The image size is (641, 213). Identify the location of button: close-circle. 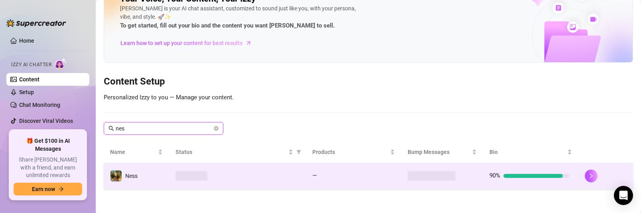
(216, 128).